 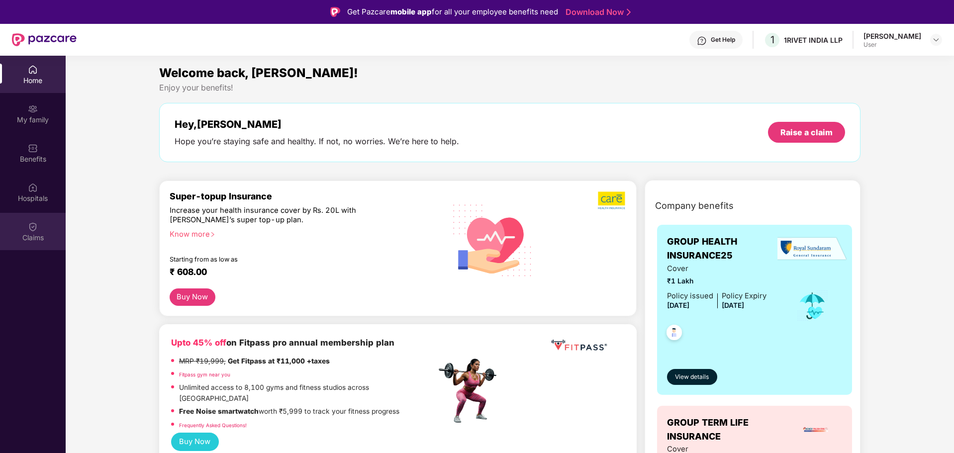 What do you see at coordinates (744, 296) in the screenshot?
I see `div: Policy Expiry` at bounding box center [744, 296].